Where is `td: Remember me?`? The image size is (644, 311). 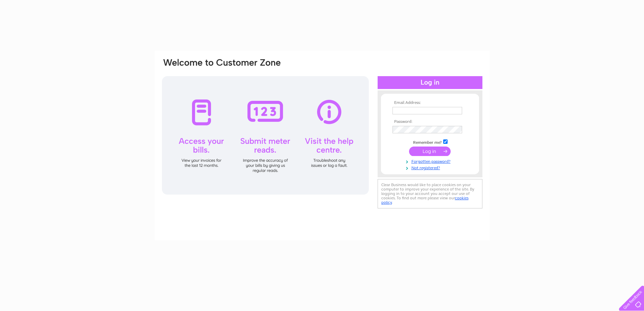 td: Remember me? is located at coordinates (430, 142).